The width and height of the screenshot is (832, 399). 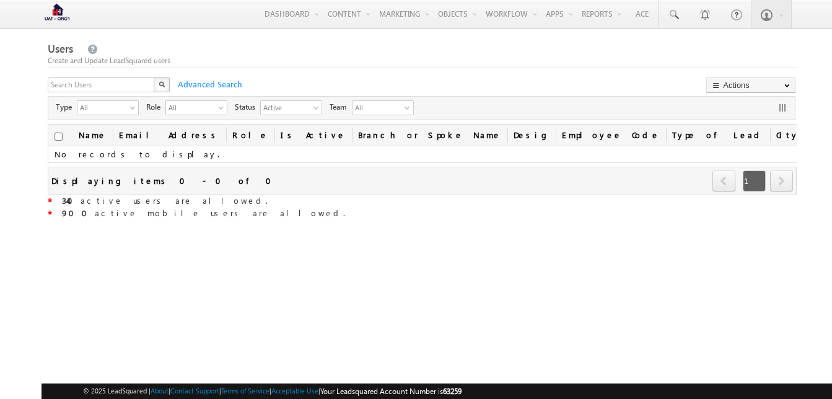 What do you see at coordinates (754, 181) in the screenshot?
I see `span: 1` at bounding box center [754, 181].